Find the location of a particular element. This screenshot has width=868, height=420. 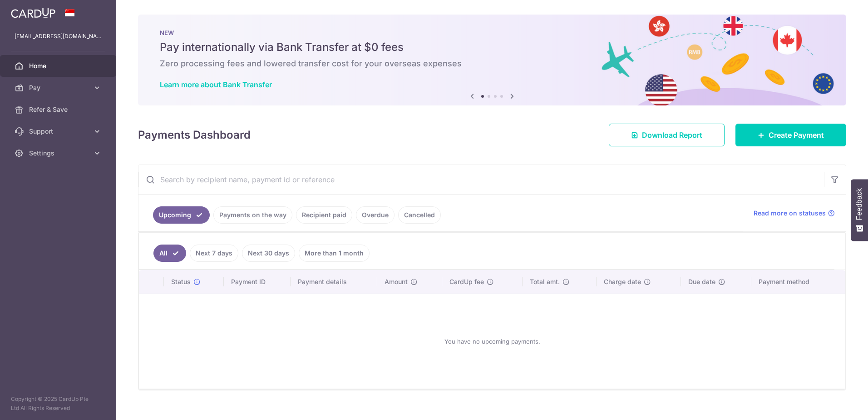

a: More than 1 month is located at coordinates (335, 253).